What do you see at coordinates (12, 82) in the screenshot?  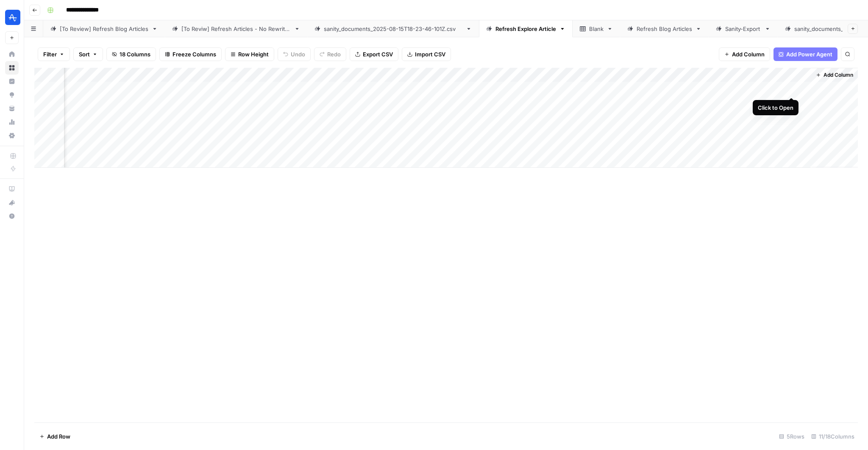 I see `a: Insights` at bounding box center [12, 82].